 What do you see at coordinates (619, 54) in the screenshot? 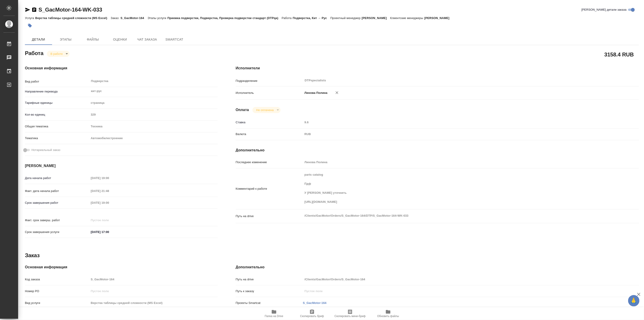
I see `h2: 3158.4 RUB` at bounding box center [619, 54].